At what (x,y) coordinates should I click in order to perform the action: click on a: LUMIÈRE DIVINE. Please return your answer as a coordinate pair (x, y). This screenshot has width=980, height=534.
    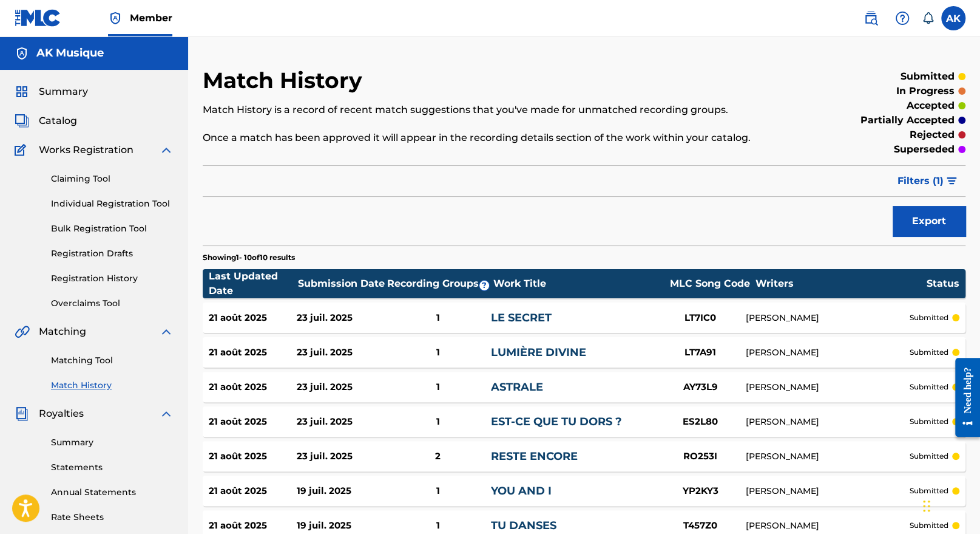
    Looking at the image, I should click on (538, 352).